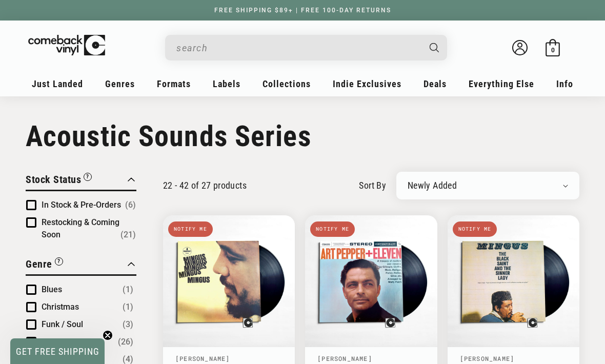 The width and height of the screenshot is (605, 364). I want to click on span: In Stock & Pre-Orders, so click(81, 205).